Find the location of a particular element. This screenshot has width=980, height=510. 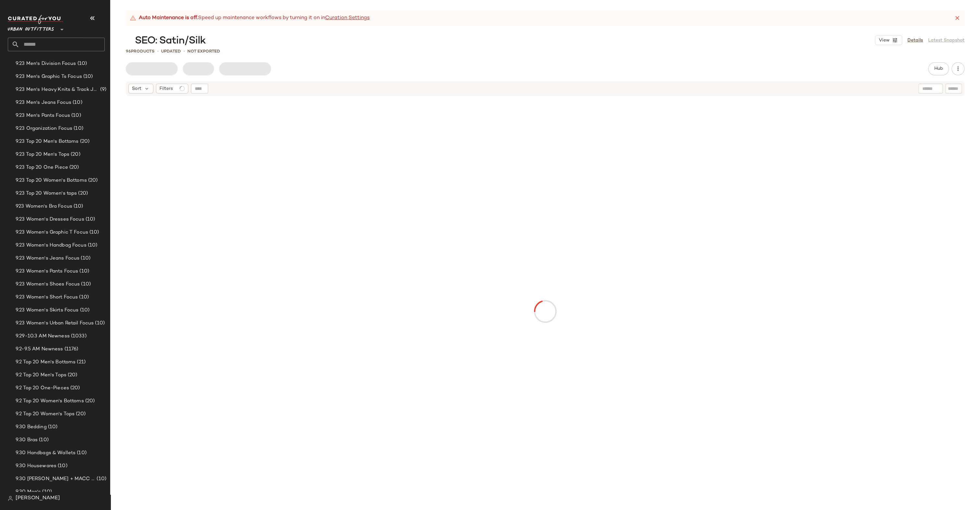

span: 9.30 Men's is located at coordinates (29, 492).